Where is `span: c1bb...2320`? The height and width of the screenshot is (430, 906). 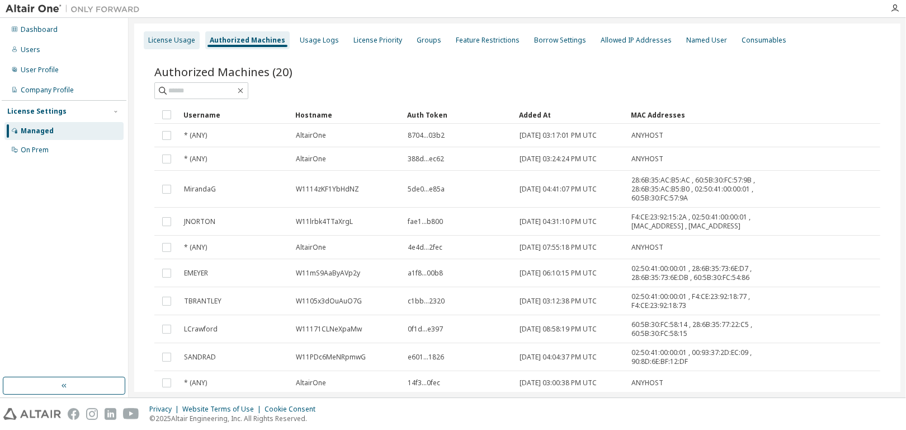
span: c1bb...2320 is located at coordinates (426, 301).